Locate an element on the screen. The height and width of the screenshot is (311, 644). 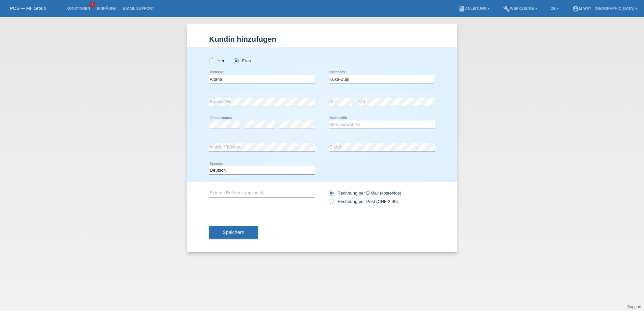
i: book is located at coordinates (462, 9).